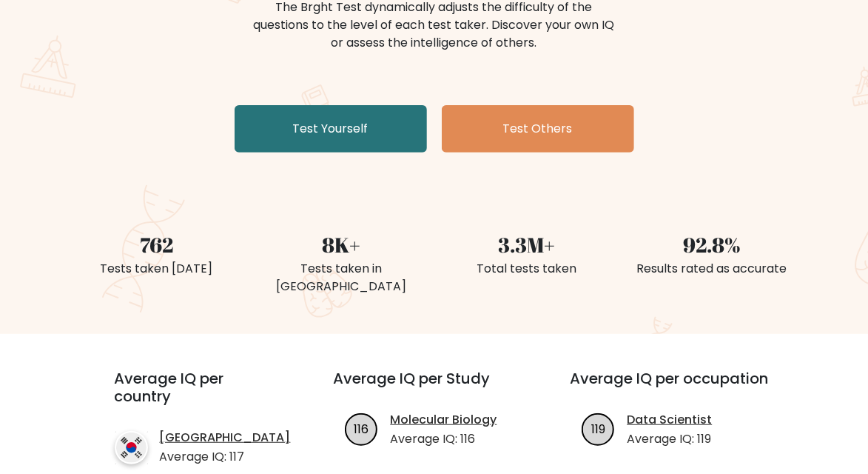  What do you see at coordinates (669, 420) in the screenshot?
I see `a: Data Scientist` at bounding box center [669, 420].